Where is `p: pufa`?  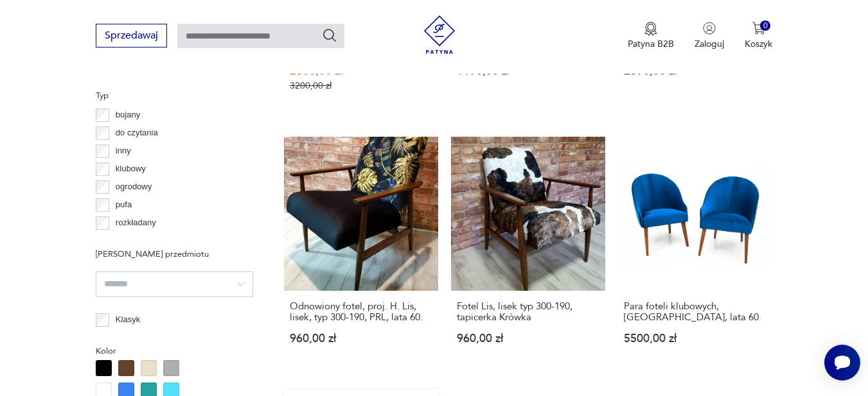
p: pufa is located at coordinates (123, 204).